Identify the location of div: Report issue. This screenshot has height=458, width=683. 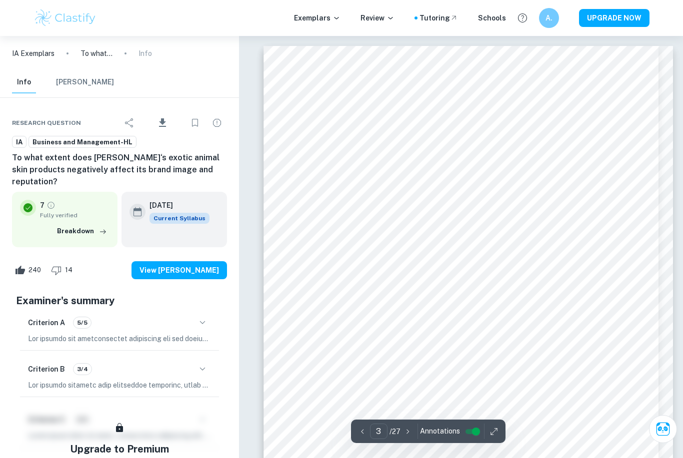
(217, 123).